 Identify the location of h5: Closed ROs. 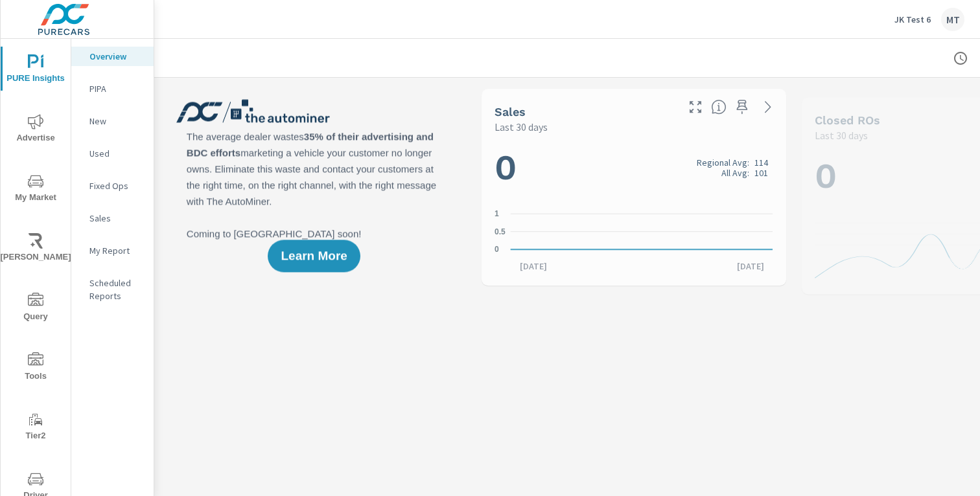
(847, 120).